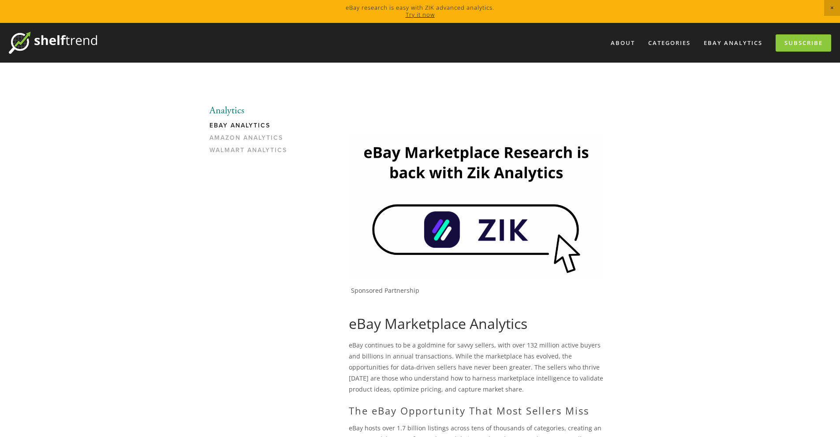 The height and width of the screenshot is (437, 840). Describe the element at coordinates (420, 15) in the screenshot. I see `a: Try it now` at that location.